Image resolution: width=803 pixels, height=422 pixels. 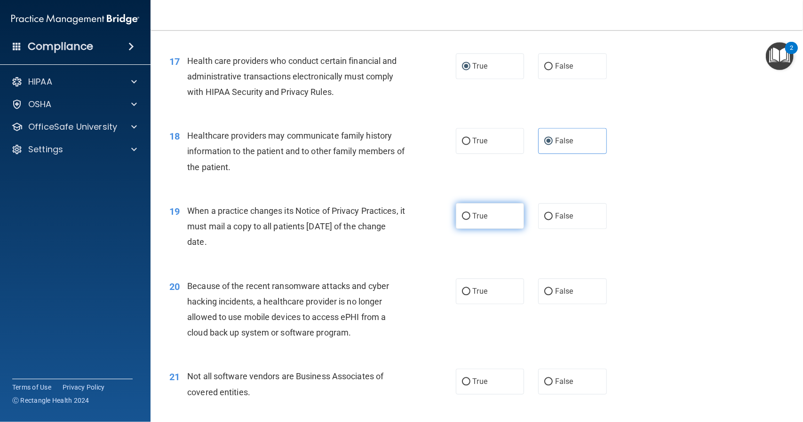 What do you see at coordinates (791, 54) in the screenshot?
I see `div: 2` at bounding box center [791, 54].